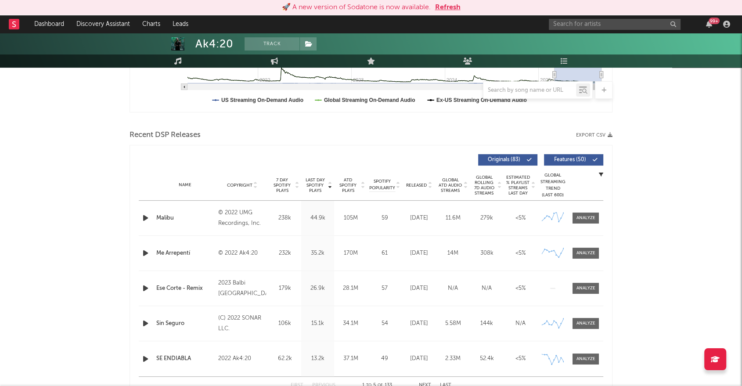 This screenshot has width=742, height=386. Describe the element at coordinates (185, 359) in the screenshot. I see `a: SE ENDIABLA` at that location.